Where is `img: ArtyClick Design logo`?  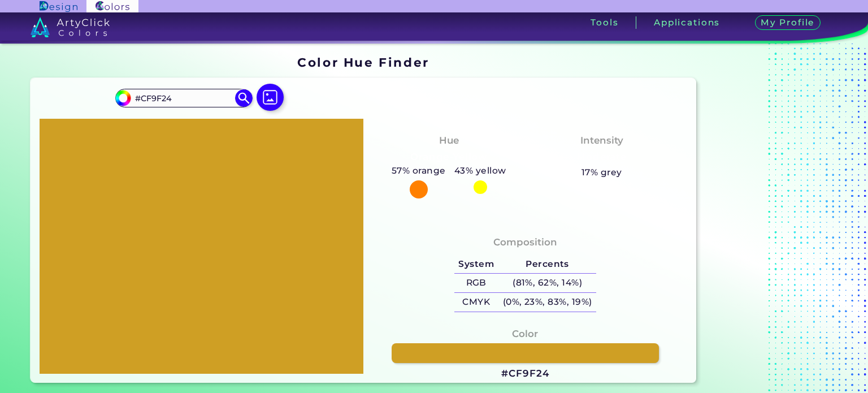
img: ArtyClick Design logo is located at coordinates (58, 6).